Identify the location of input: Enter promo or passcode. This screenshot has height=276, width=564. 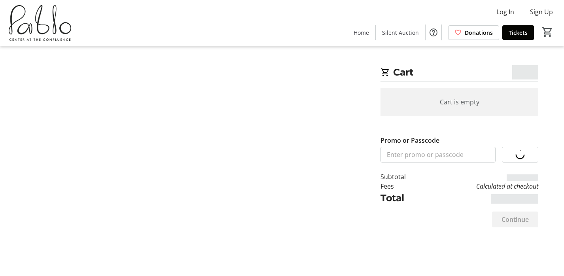
(438, 155).